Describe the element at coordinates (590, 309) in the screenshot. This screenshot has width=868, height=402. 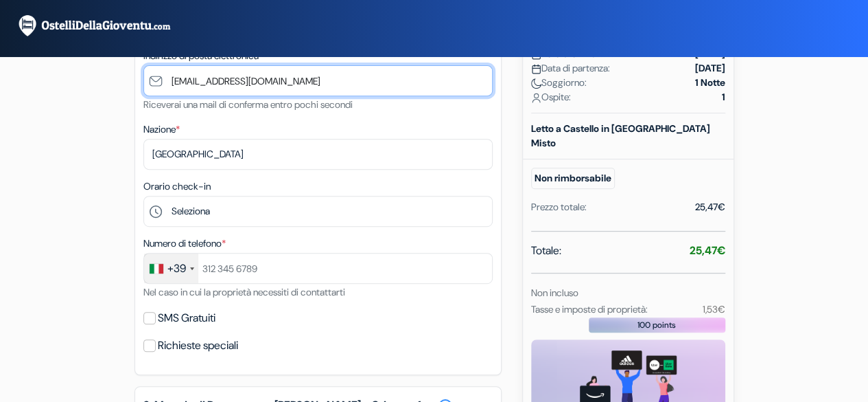
I see `small: Tasse e imposte di proprietà:` at that location.